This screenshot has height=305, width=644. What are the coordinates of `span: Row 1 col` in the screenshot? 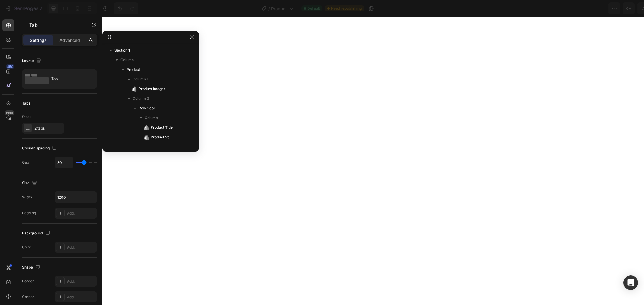 It's located at (147, 108).